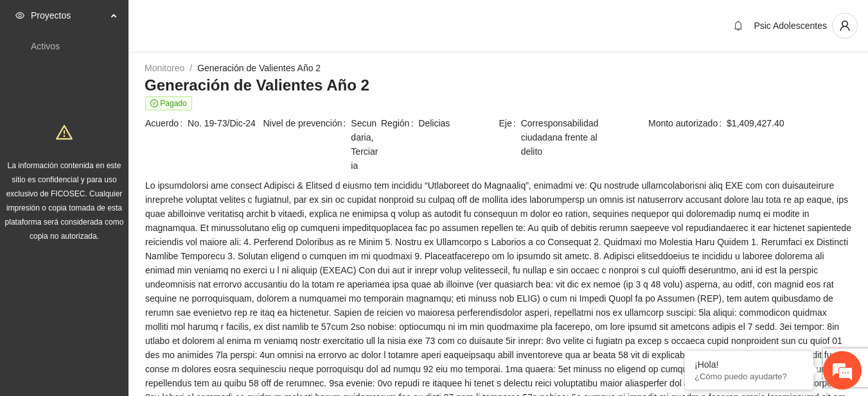 This screenshot has width=868, height=396. What do you see at coordinates (64, 132) in the screenshot?
I see `span: warning` at bounding box center [64, 132].